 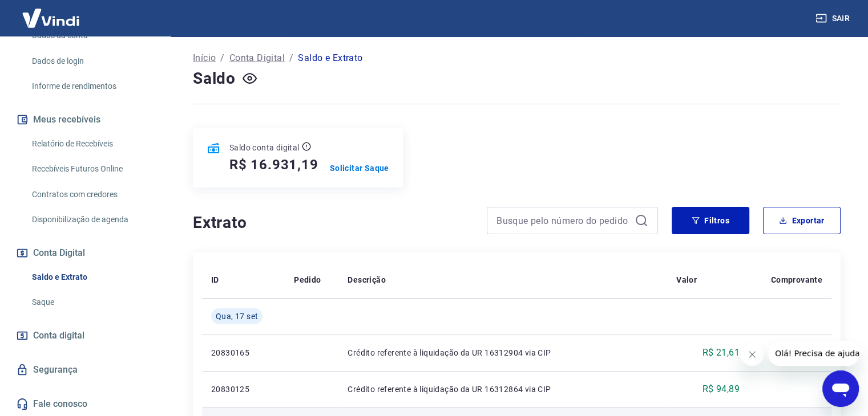 I want to click on input: Busque pelo número do pedido, so click(x=563, y=221).